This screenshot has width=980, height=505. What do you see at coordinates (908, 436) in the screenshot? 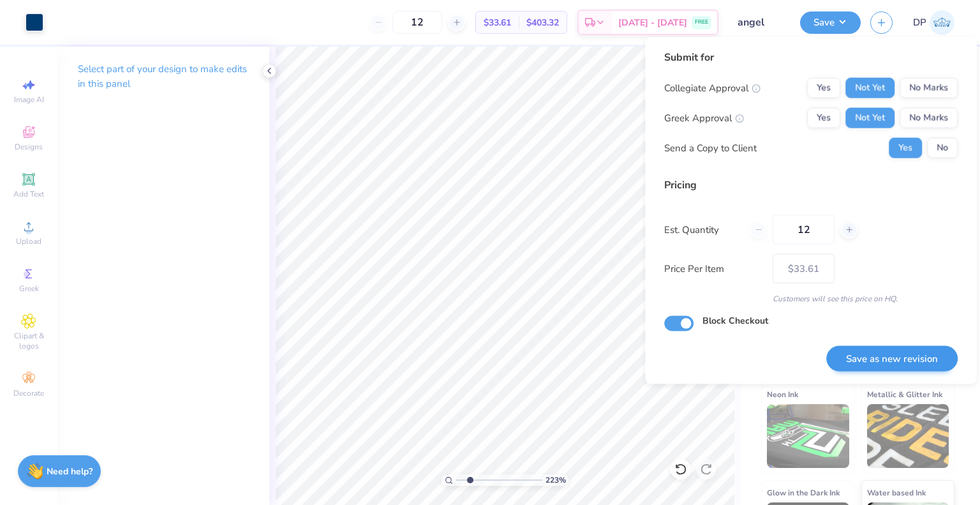
I see `img: Metallic & Glitter Ink` at bounding box center [908, 436].